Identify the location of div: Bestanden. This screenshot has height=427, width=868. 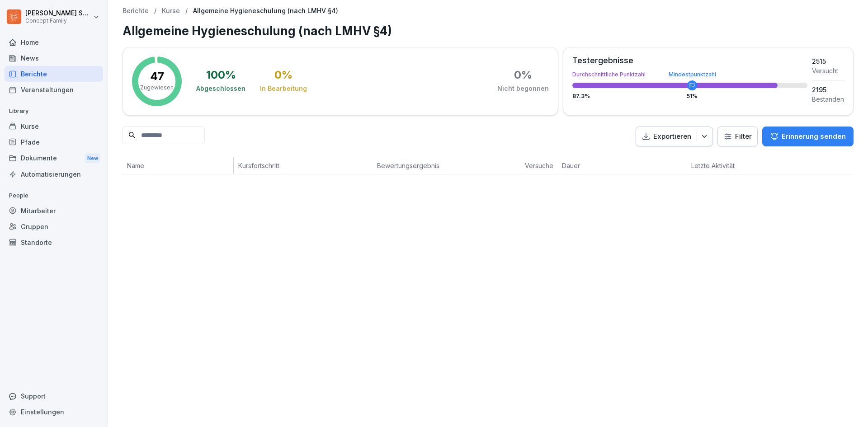
(828, 99).